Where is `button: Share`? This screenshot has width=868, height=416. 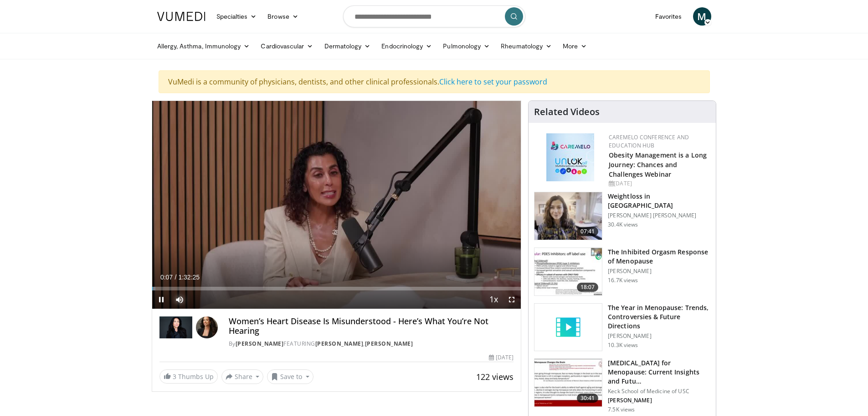
button: Share is located at coordinates (242, 376).